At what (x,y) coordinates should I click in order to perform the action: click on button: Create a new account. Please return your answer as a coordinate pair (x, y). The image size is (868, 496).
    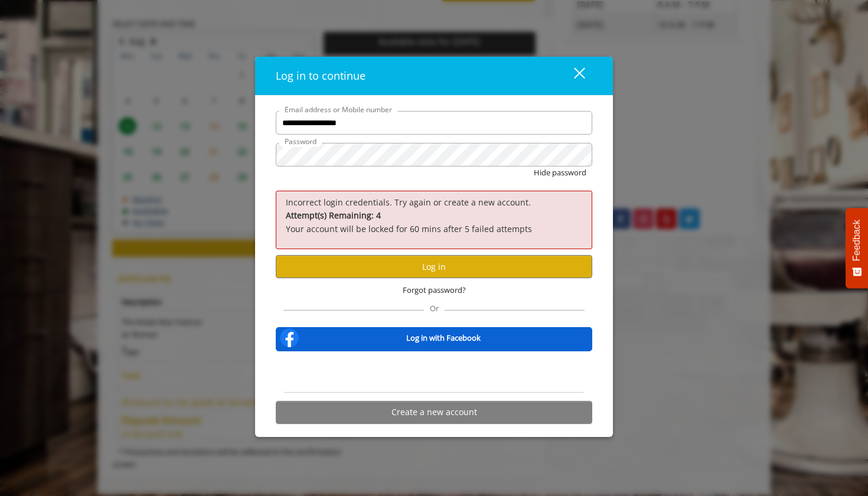
    Looking at the image, I should click on (434, 412).